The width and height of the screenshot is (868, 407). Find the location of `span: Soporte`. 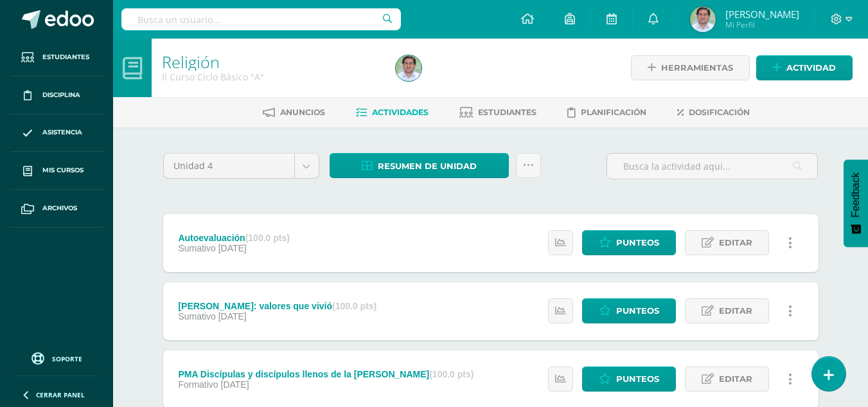

span: Soporte is located at coordinates (67, 358).